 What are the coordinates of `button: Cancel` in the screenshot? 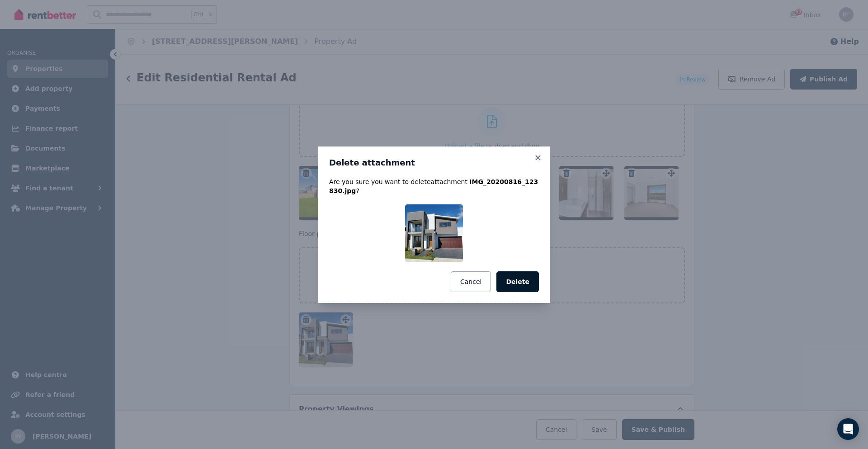 It's located at (471, 282).